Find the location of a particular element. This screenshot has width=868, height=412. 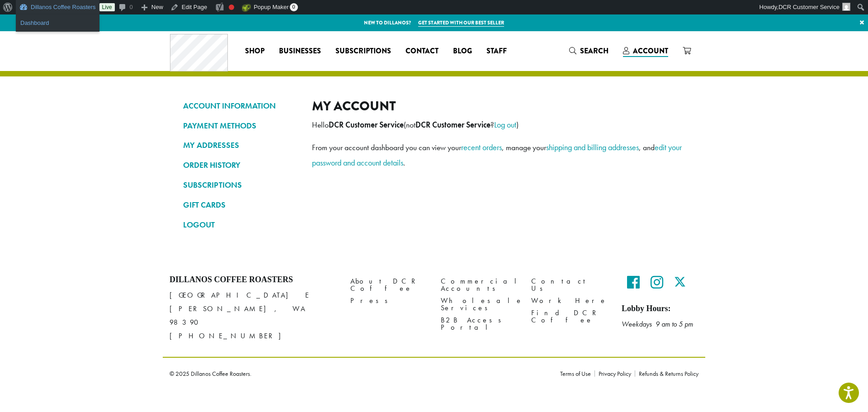

a: recent orders is located at coordinates (481, 147).